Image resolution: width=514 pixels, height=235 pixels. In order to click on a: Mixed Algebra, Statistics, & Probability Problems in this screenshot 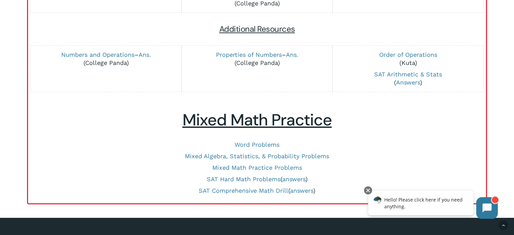, I will do `click(257, 156)`.